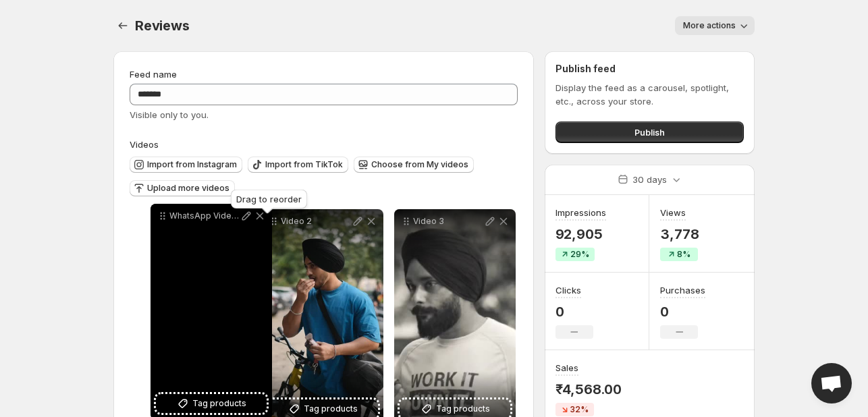 This screenshot has width=868, height=417. What do you see at coordinates (192, 165) in the screenshot?
I see `span: Import from Instagram` at bounding box center [192, 165].